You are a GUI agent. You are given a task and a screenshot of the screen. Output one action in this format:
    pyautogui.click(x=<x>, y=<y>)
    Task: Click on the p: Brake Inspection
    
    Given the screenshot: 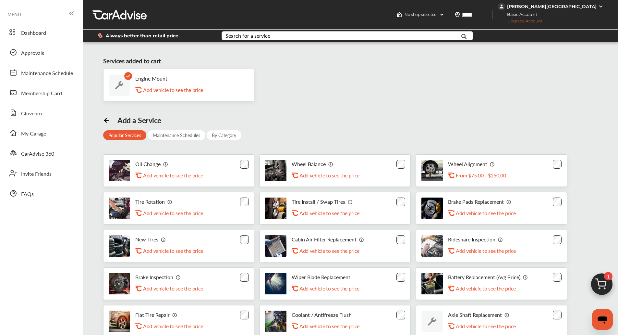 What is the action you would take?
    pyautogui.click(x=154, y=277)
    